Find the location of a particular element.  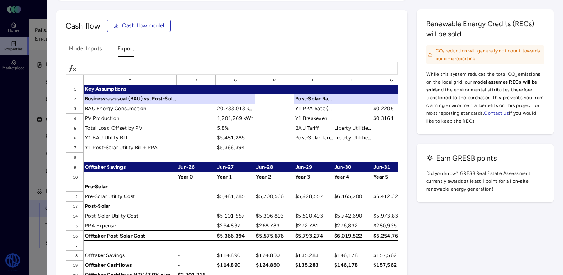

div: Year 1 is located at coordinates (235, 177).